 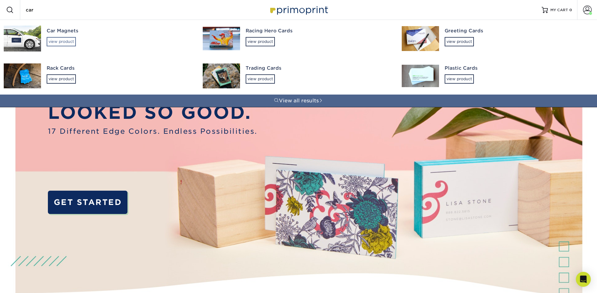 What do you see at coordinates (420, 39) in the screenshot?
I see `img: Greeting Cards` at bounding box center [420, 39].